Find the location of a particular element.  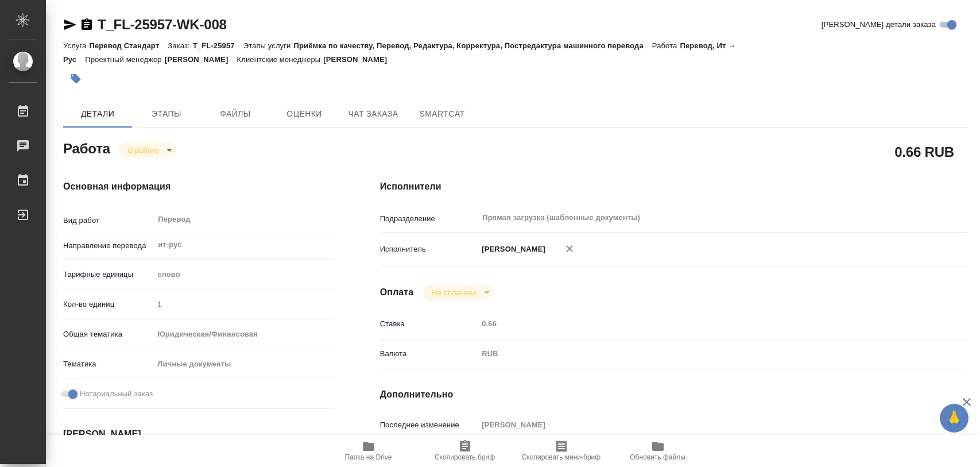

p: Проектный менеджер is located at coordinates (125, 59).